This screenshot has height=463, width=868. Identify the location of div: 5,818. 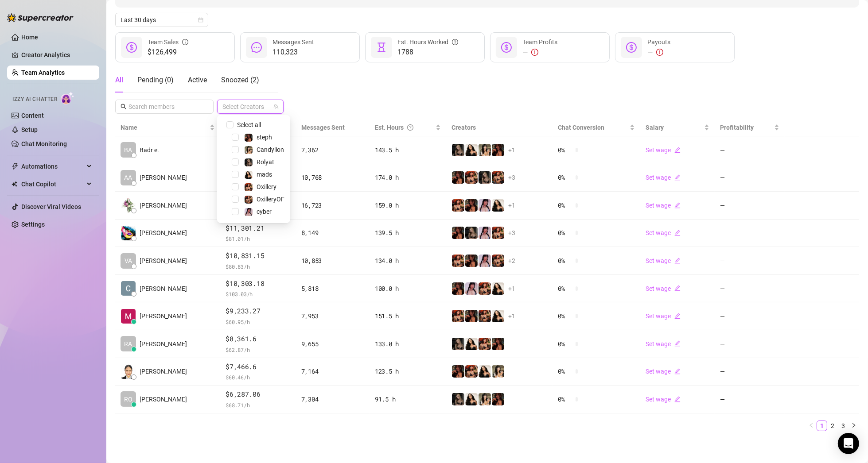
(333, 289).